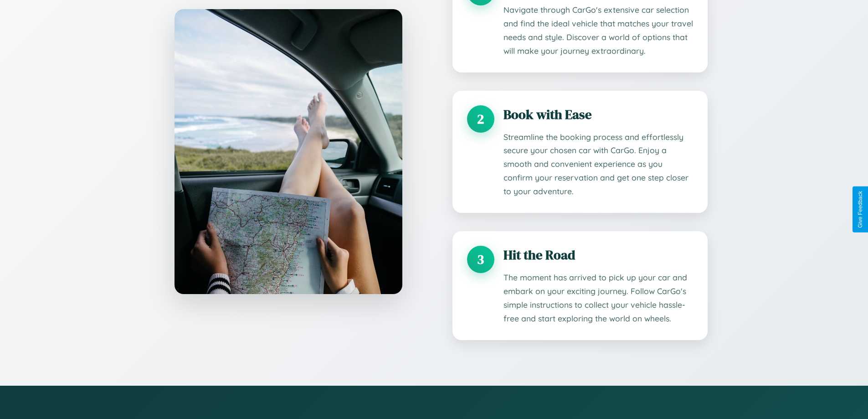 The height and width of the screenshot is (419, 868). I want to click on div: 3, so click(481, 259).